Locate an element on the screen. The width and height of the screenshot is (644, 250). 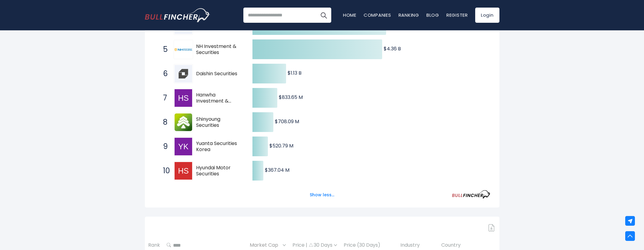
img: NH Investment & Securities is located at coordinates (183, 49).